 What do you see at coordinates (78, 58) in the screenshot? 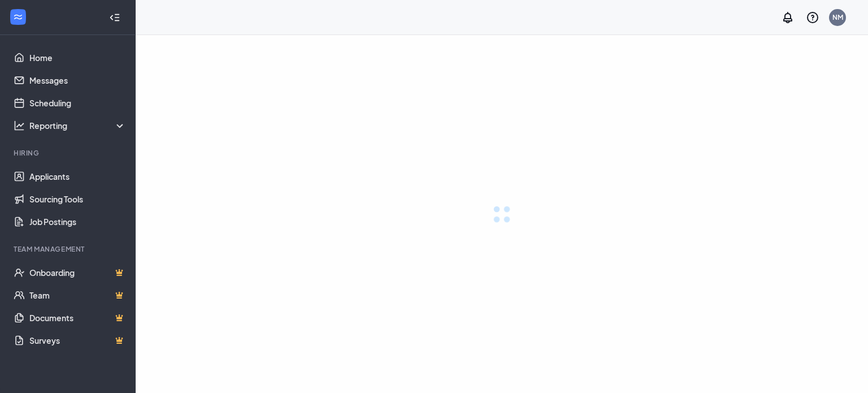
I see `a: Home` at bounding box center [78, 58].